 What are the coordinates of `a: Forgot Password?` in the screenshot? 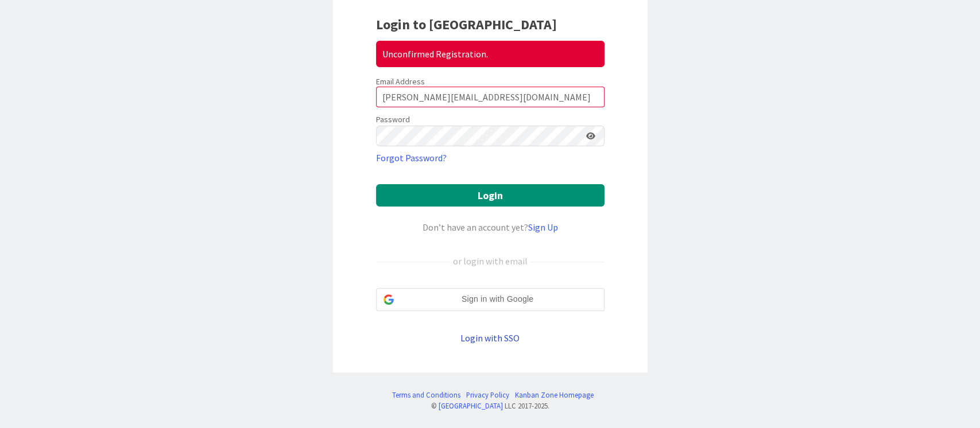 It's located at (411, 158).